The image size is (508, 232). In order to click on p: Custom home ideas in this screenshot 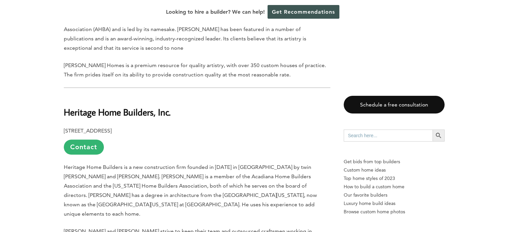, I will do `click(394, 170)`.